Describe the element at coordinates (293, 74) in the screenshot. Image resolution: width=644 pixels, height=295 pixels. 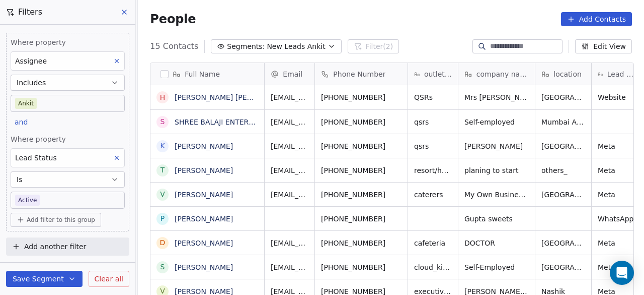
I see `span: Email` at that location.